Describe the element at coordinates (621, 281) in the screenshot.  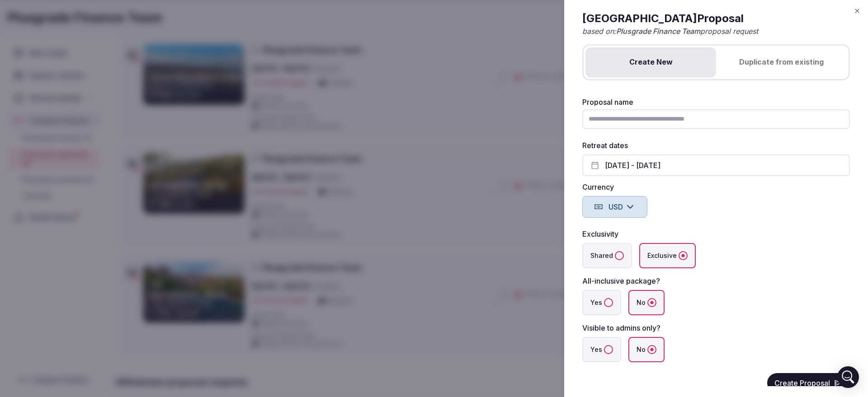
I see `label: All-inclusive package?` at that location.